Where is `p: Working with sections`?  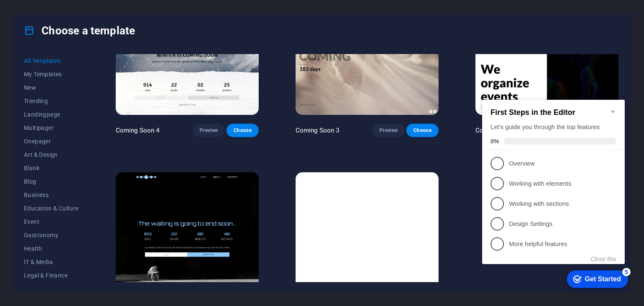 p: Working with sections is located at coordinates (81, 115).